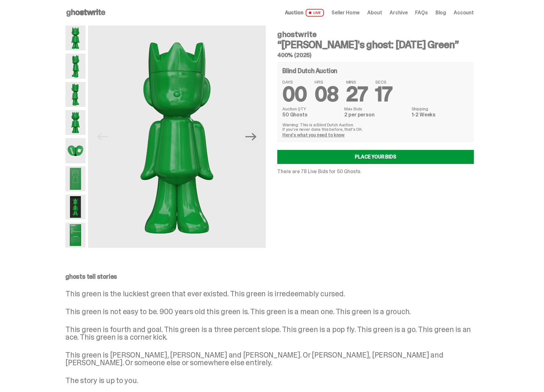  I want to click on dt: Max Bids, so click(376, 109).